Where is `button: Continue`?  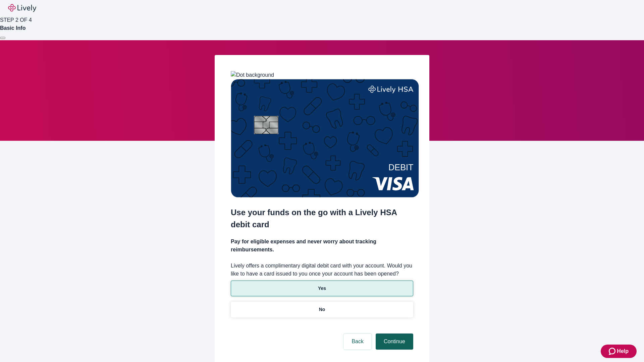
button: Continue is located at coordinates (395, 342).